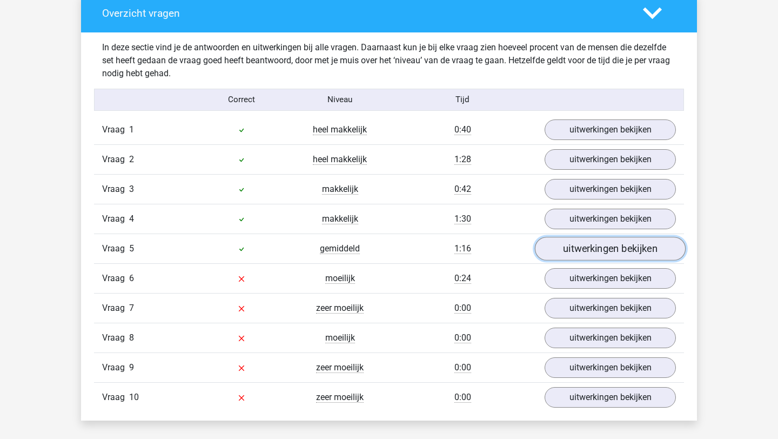  Describe the element at coordinates (463, 249) in the screenshot. I see `span: 1:16` at that location.